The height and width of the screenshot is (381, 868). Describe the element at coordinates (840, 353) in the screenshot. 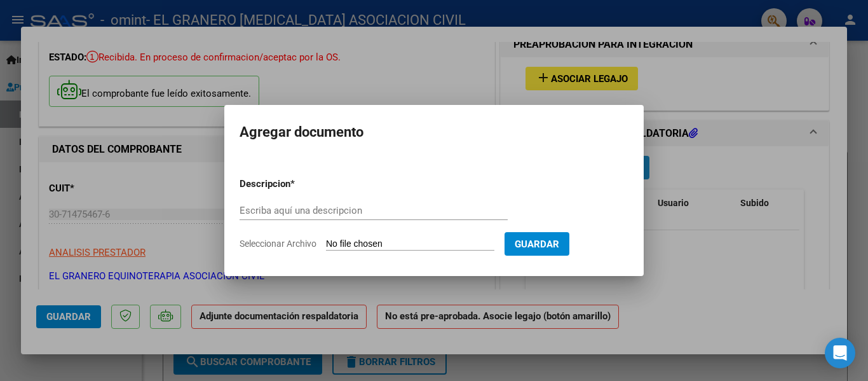

I see `div: Open Intercom Messenger` at that location.